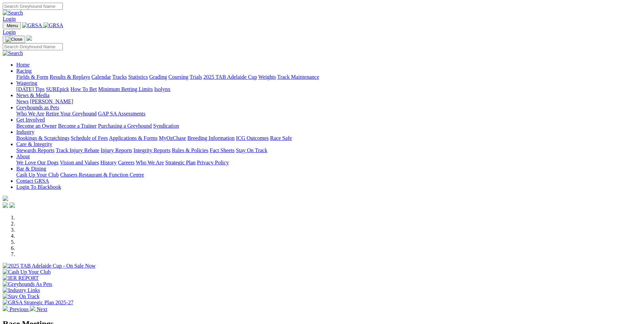  What do you see at coordinates (43, 138) in the screenshot?
I see `a: Bookings & Scratchings` at bounding box center [43, 138].